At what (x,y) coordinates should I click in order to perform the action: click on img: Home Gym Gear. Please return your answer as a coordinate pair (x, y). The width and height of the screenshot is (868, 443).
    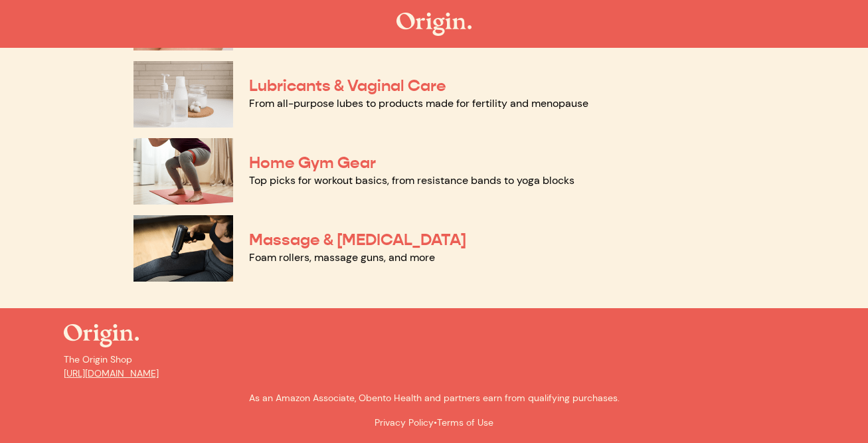
    Looking at the image, I should click on (184, 171).